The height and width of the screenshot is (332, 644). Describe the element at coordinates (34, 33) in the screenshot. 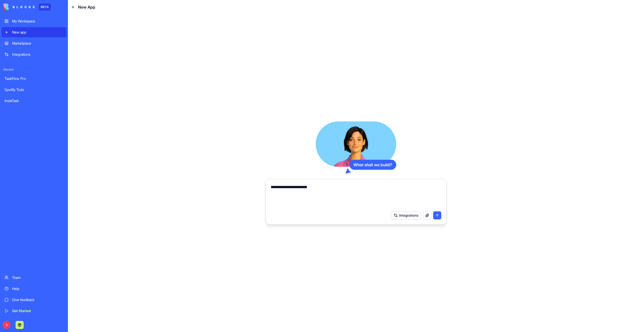

I see `a: New app` at that location.